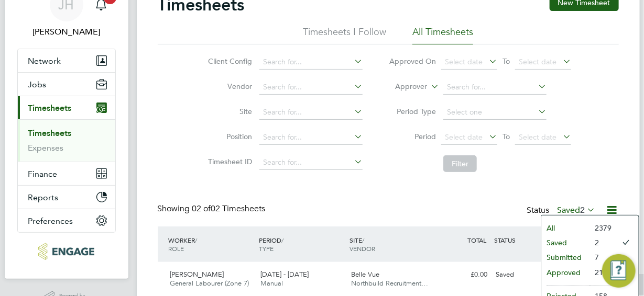 This screenshot has width=644, height=296. Describe the element at coordinates (619, 271) in the screenshot. I see `button: Engage Resource Center` at that location.